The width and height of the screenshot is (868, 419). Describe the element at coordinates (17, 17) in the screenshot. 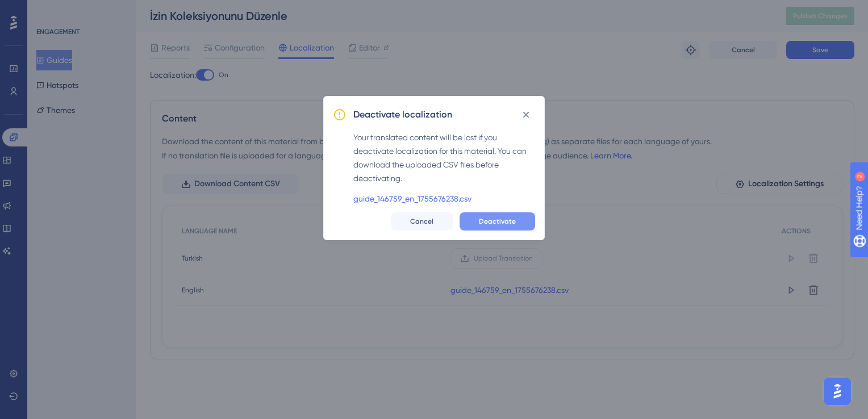

I see `button: Open AI Assistant Launcher` at that location.